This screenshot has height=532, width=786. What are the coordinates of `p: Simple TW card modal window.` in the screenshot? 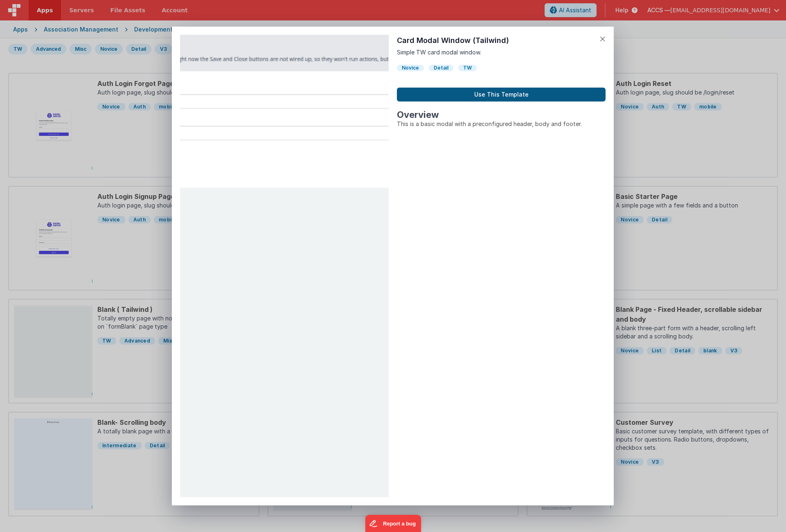 It's located at (501, 52).